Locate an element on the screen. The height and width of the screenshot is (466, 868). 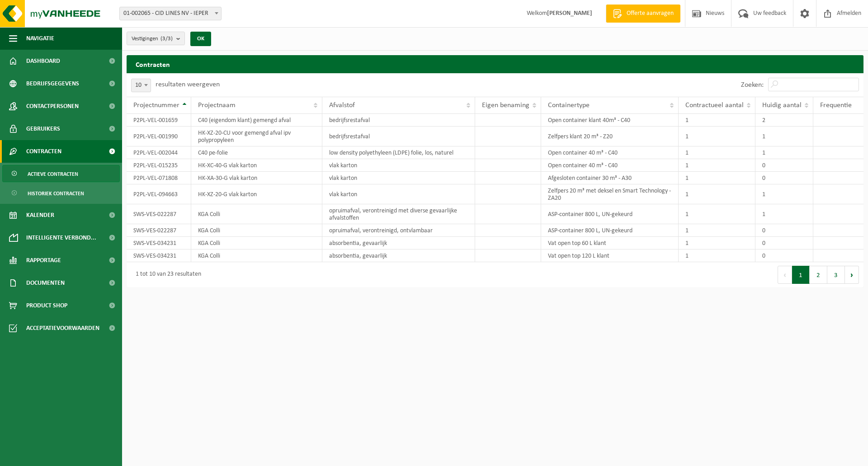
span: Vestigingen is located at coordinates (152, 39).